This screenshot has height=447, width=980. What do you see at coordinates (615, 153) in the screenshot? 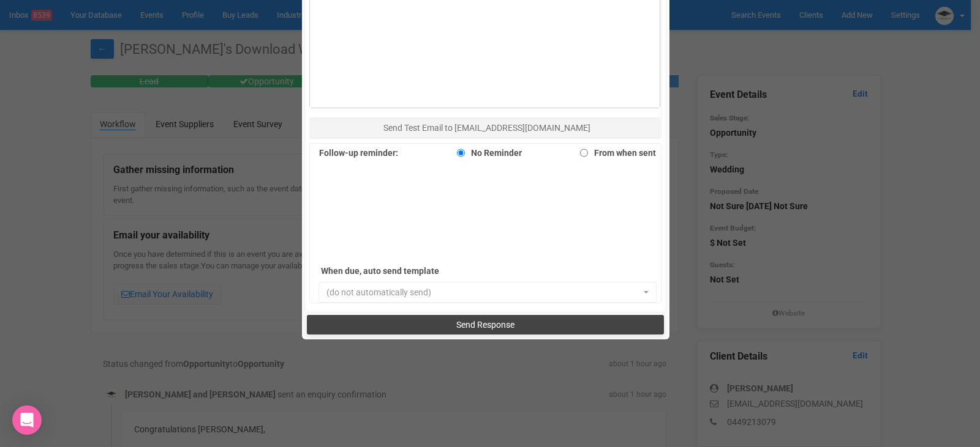
I see `label: From when sent` at bounding box center [615, 153].